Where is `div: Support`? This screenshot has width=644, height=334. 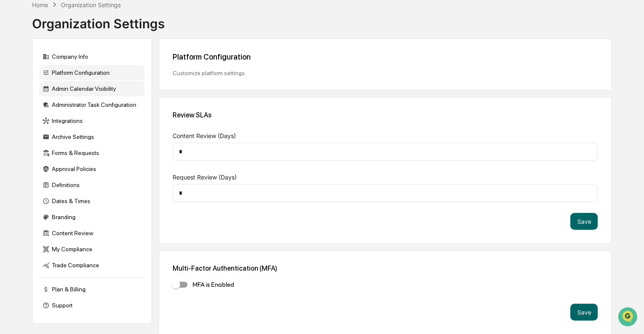
div: Support is located at coordinates (92, 305).